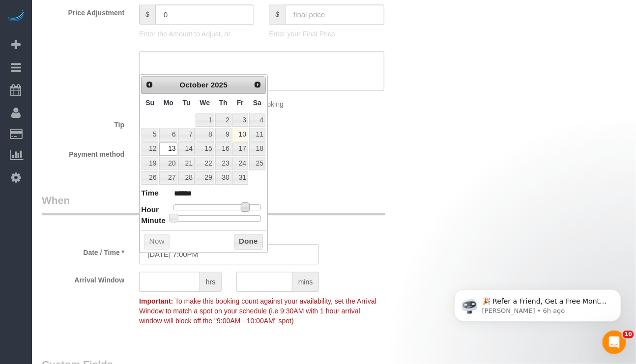 The image size is (636, 364). What do you see at coordinates (30, 37) in the screenshot?
I see `img: Profile image for Ellie` at bounding box center [30, 37].